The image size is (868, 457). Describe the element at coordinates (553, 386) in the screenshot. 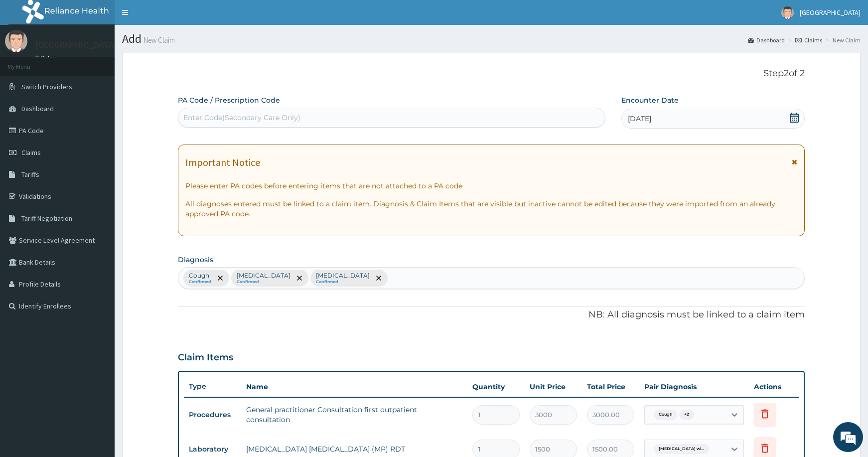

I see `th: Unit Price` at that location.